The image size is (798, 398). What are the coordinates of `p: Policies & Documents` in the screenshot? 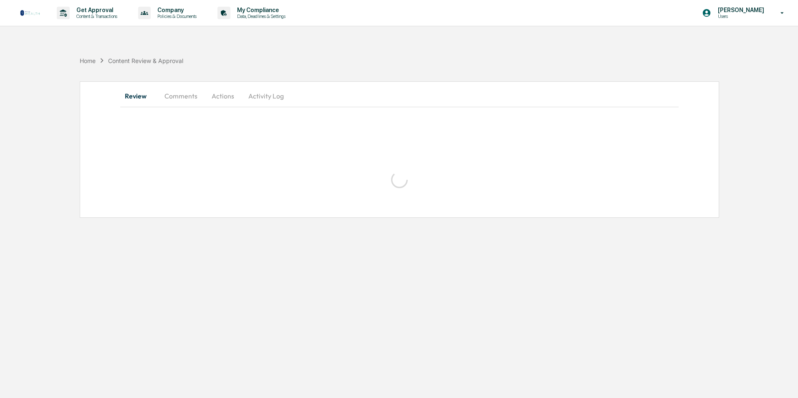 It's located at (176, 16).